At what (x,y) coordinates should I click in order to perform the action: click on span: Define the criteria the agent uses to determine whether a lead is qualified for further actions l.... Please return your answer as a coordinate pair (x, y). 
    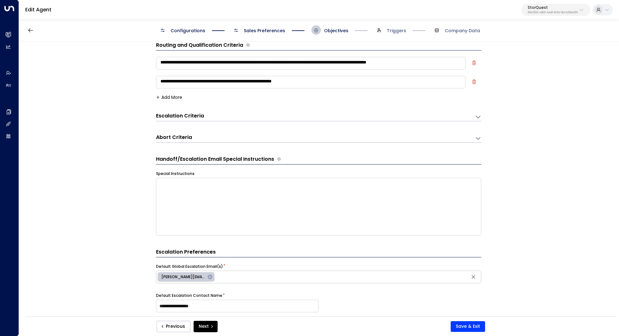
    Looking at the image, I should click on (248, 45).